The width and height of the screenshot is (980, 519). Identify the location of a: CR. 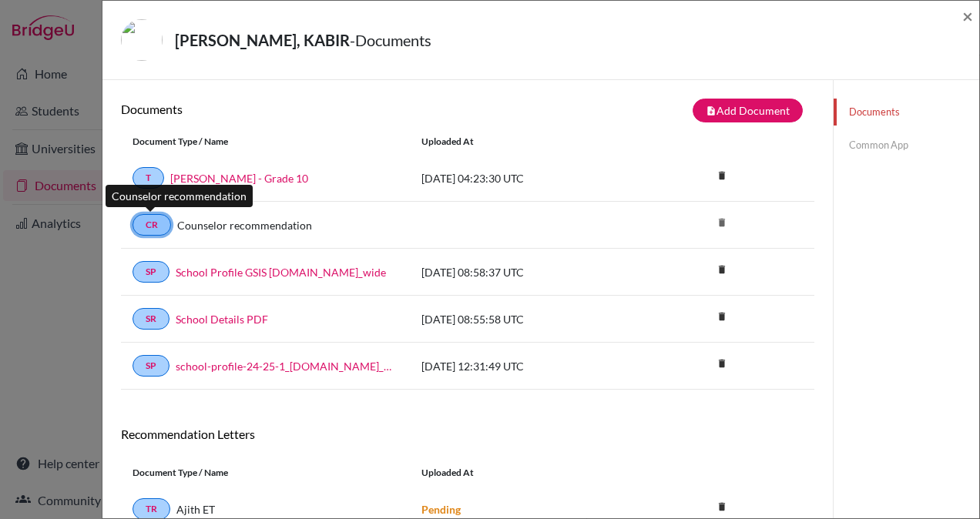
(152, 225).